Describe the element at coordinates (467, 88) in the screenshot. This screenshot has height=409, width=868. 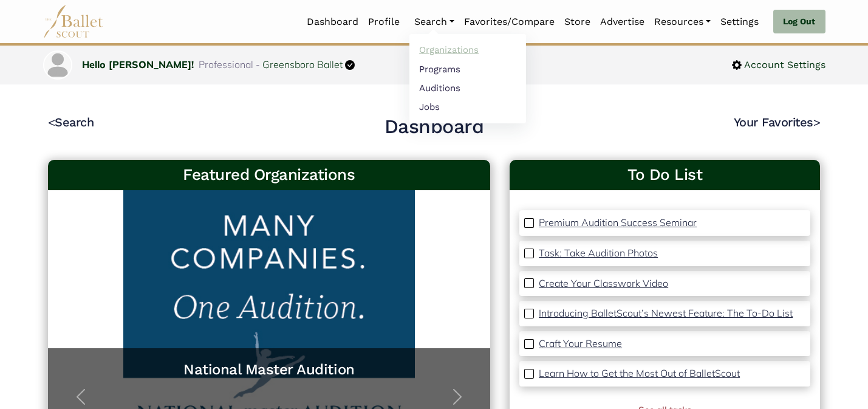
I see `a: Auditions` at that location.